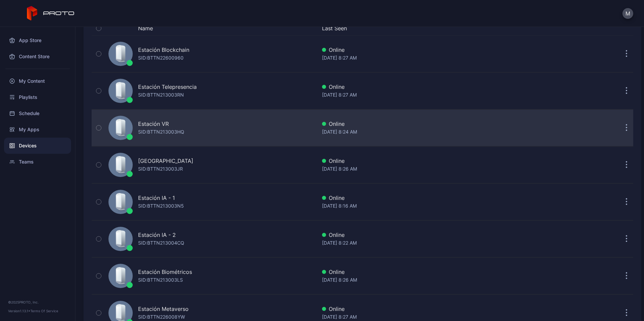 This screenshot has height=321, width=644. I want to click on div: My Content, so click(38, 81).